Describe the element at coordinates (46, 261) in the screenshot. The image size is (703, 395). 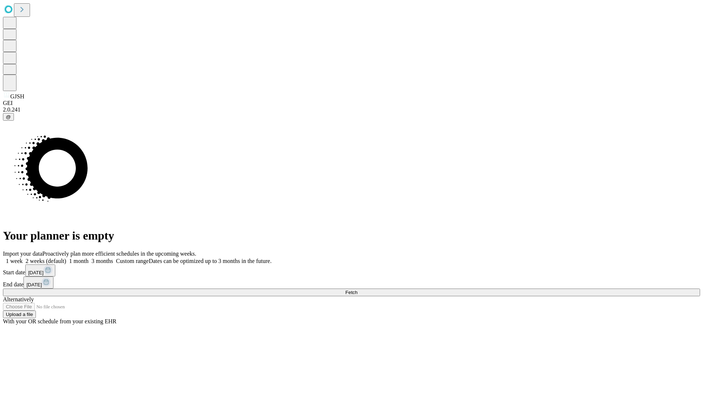
I see `span: 2 weeks (default)` at that location.